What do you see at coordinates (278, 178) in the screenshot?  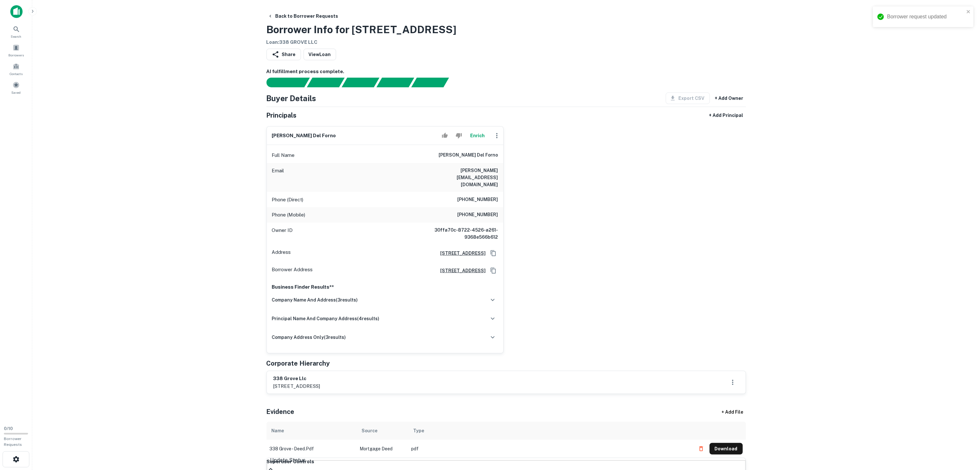 I see `p: Email` at bounding box center [278, 178].